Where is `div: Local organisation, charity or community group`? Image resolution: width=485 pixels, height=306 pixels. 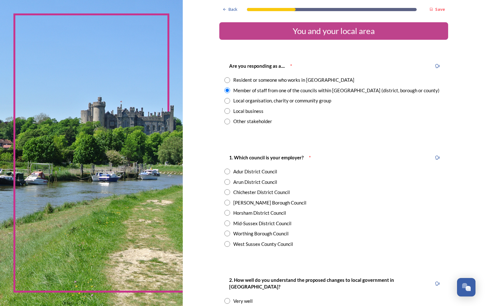 div: Local organisation, charity or community group is located at coordinates (282, 100).